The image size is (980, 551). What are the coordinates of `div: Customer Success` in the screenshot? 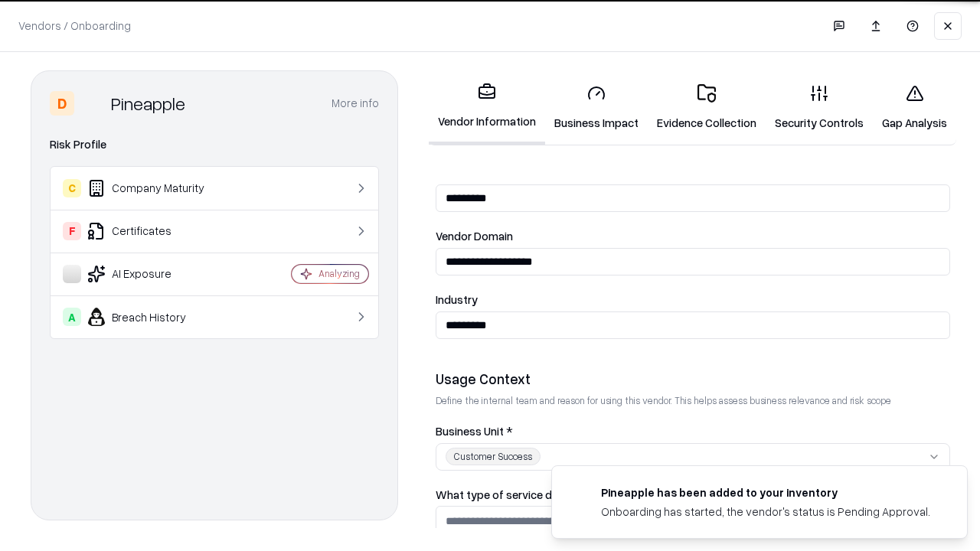 It's located at (493, 456).